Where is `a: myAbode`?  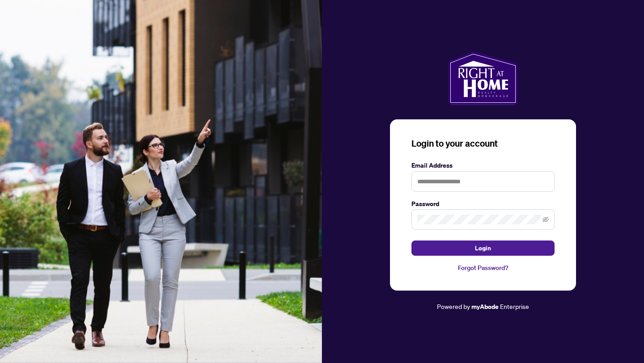
a: myAbode is located at coordinates (484, 307).